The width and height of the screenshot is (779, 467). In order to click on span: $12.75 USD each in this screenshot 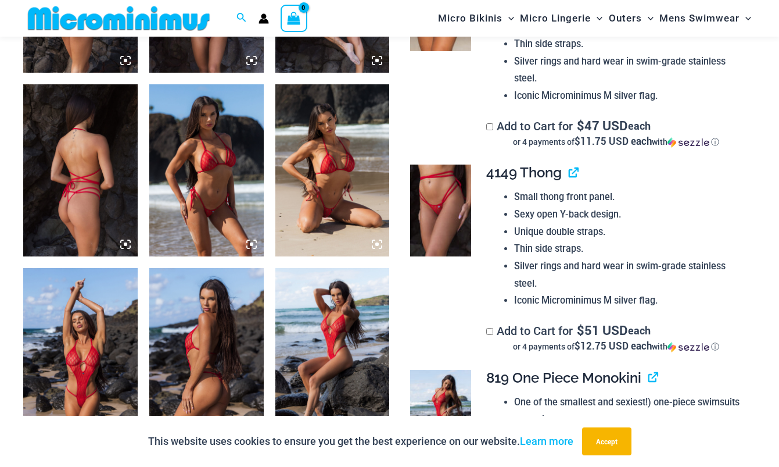, I will do `click(613, 345)`.